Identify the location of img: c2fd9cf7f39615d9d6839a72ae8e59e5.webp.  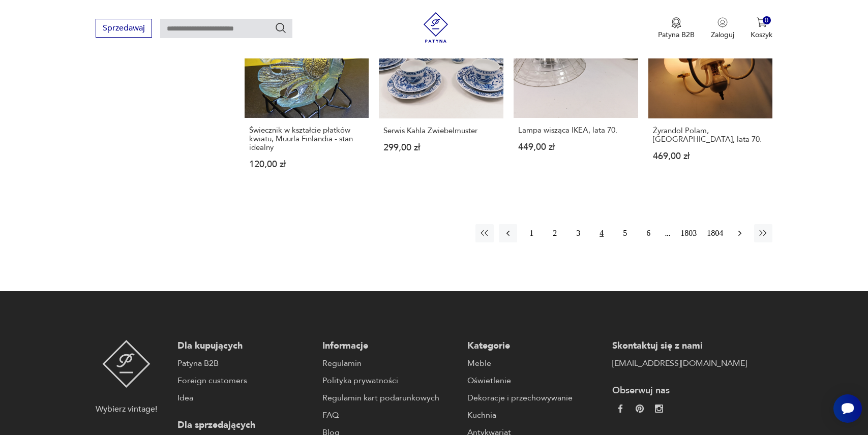
(659, 408).